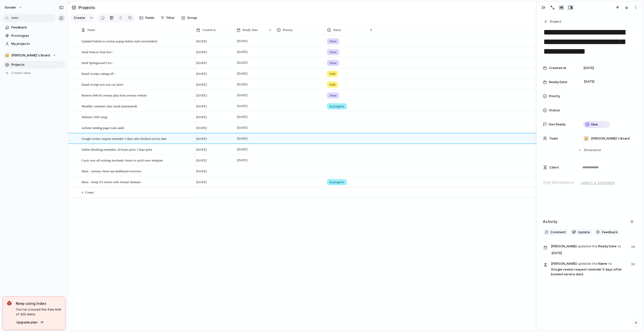 The width and height of the screenshot is (644, 332). I want to click on button: Fields, so click(147, 18).